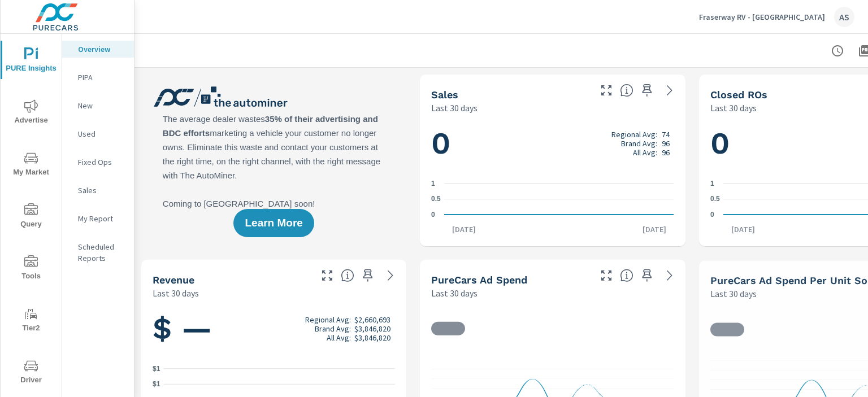 The width and height of the screenshot is (868, 397). Describe the element at coordinates (102, 190) in the screenshot. I see `p: Sales` at that location.